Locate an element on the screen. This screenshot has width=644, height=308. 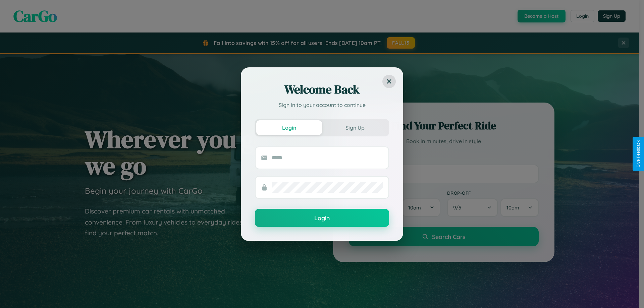
p: Sign in to your account to continue is located at coordinates (322, 105).